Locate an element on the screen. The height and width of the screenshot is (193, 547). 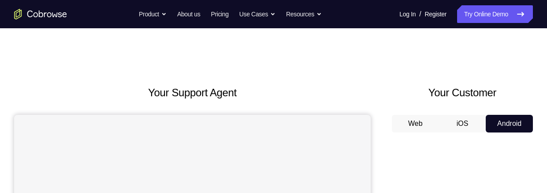
button: Web is located at coordinates (415, 123).